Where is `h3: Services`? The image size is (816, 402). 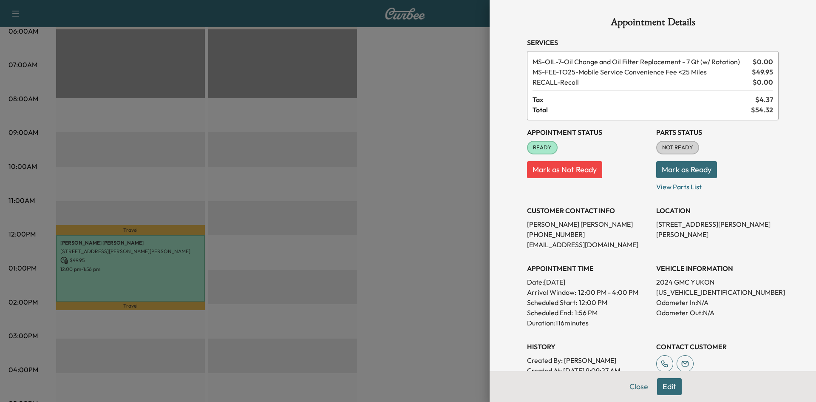
h3: Services is located at coordinates (653, 42).